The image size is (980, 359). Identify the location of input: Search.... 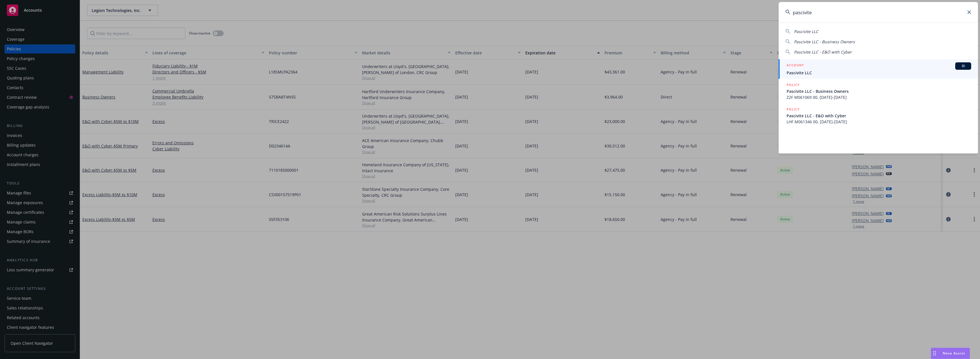
(878, 12).